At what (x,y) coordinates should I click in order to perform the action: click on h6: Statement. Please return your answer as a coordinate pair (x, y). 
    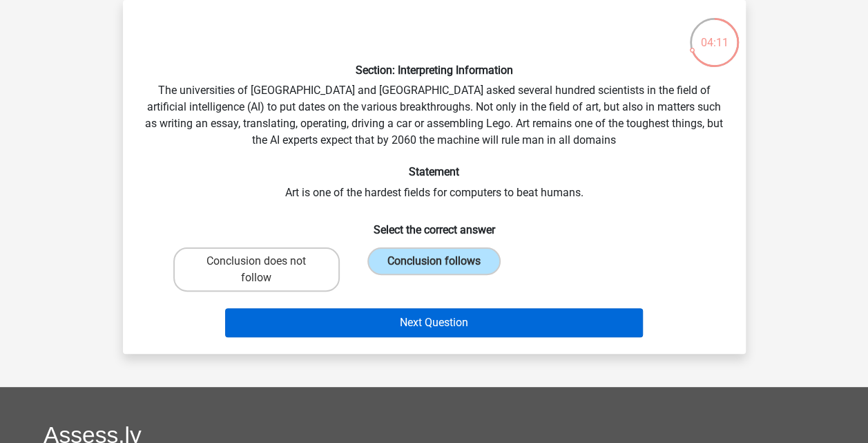
    Looking at the image, I should click on (434, 171).